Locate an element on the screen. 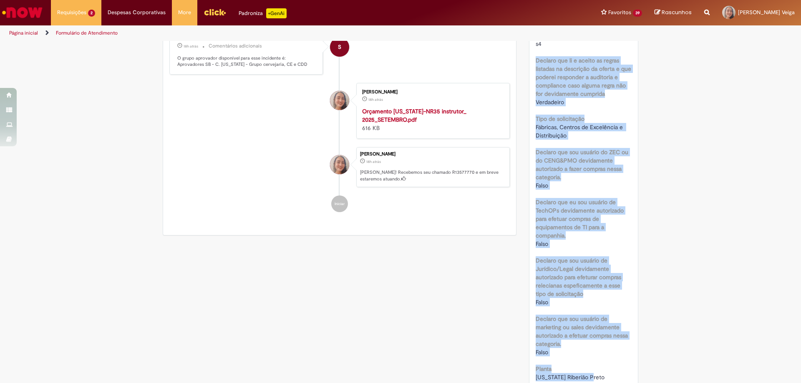 The width and height of the screenshot is (801, 383). span: S is located at coordinates (340, 47).